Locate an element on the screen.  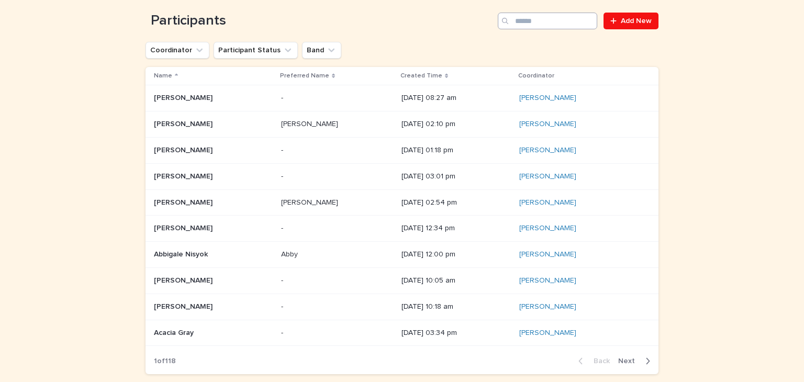
button: Band is located at coordinates (321, 50).